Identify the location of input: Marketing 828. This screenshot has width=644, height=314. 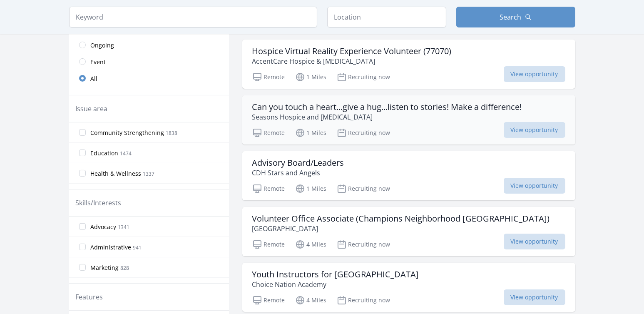
(82, 267).